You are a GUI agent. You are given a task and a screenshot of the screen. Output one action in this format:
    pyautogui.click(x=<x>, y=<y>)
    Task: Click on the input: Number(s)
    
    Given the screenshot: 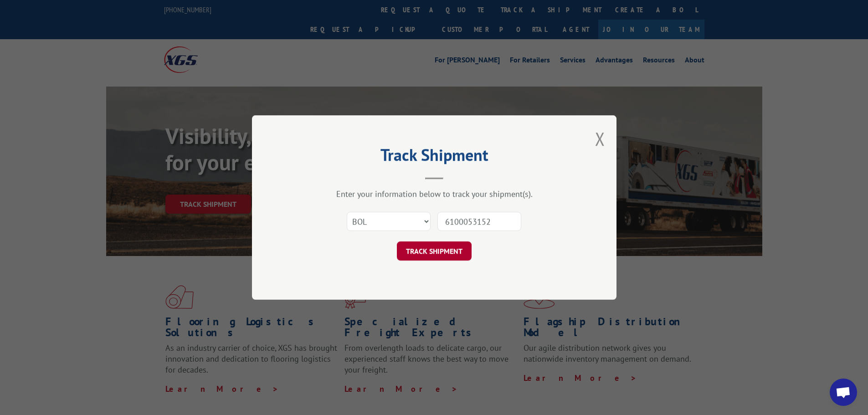 What is the action you would take?
    pyautogui.click(x=479, y=221)
    